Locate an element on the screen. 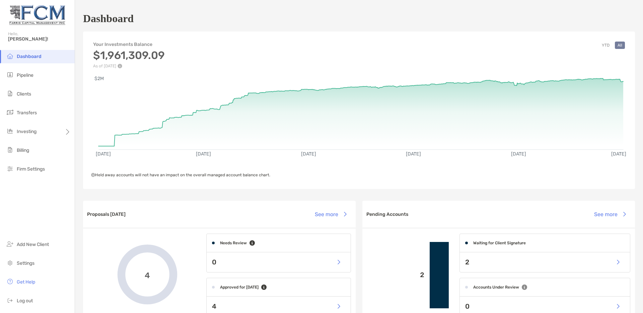 The image size is (643, 313). span: Clients is located at coordinates (24, 94).